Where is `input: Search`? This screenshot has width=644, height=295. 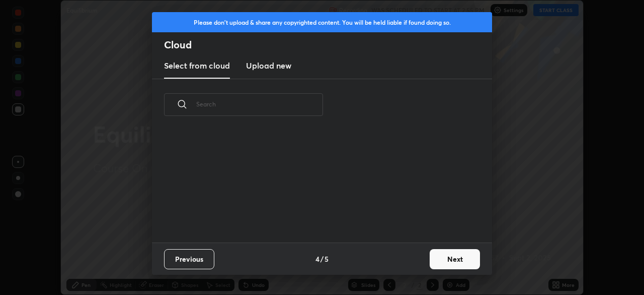 input: Search is located at coordinates (260, 104).